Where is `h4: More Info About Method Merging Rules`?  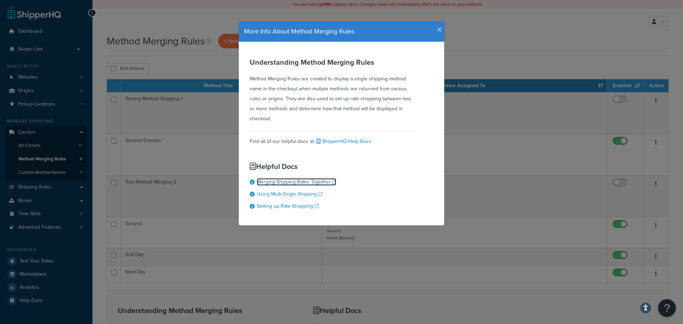 h4: More Info About Method Merging Rules is located at coordinates (342, 32).